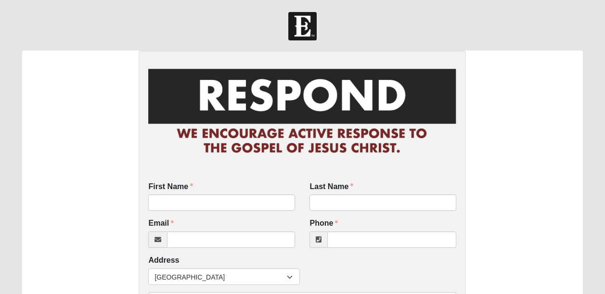 The width and height of the screenshot is (605, 294). I want to click on label: Email, so click(161, 223).